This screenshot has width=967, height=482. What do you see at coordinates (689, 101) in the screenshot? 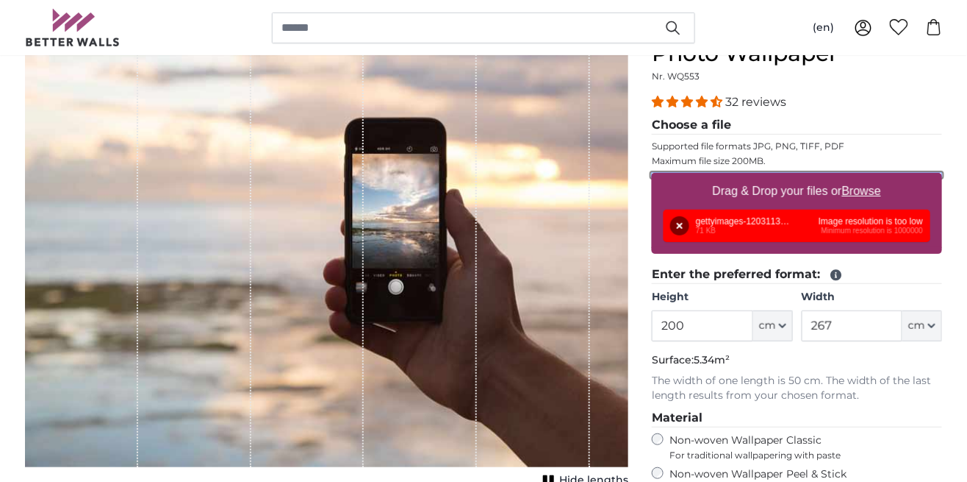
I see `span: 4.31 stars` at bounding box center [689, 101].